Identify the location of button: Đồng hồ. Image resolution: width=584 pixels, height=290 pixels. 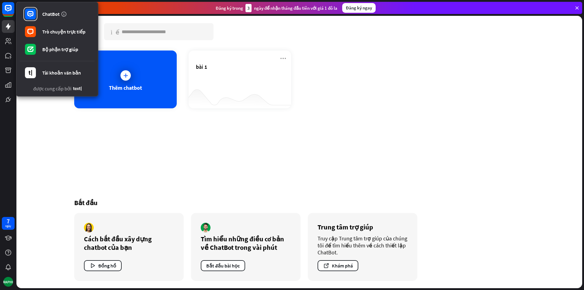
(103, 265).